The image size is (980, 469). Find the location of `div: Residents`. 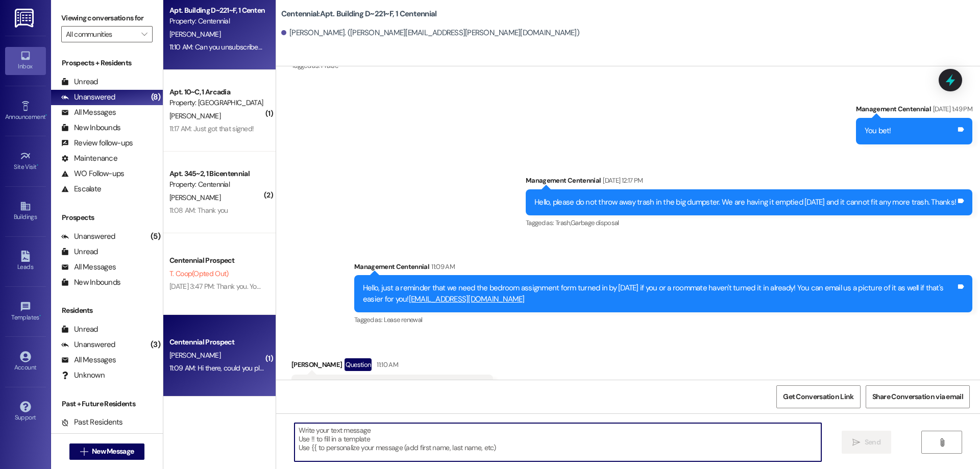

div: Residents is located at coordinates (107, 311).